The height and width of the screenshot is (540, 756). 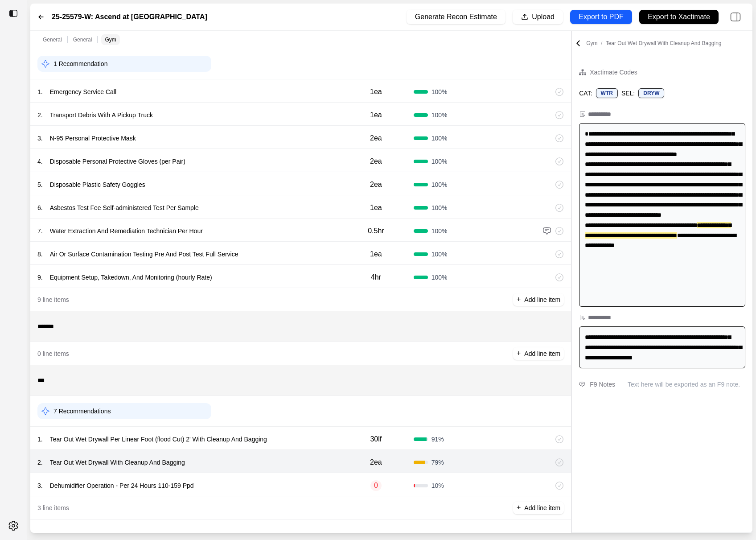 I want to click on p: Export to Xactimate, so click(x=679, y=17).